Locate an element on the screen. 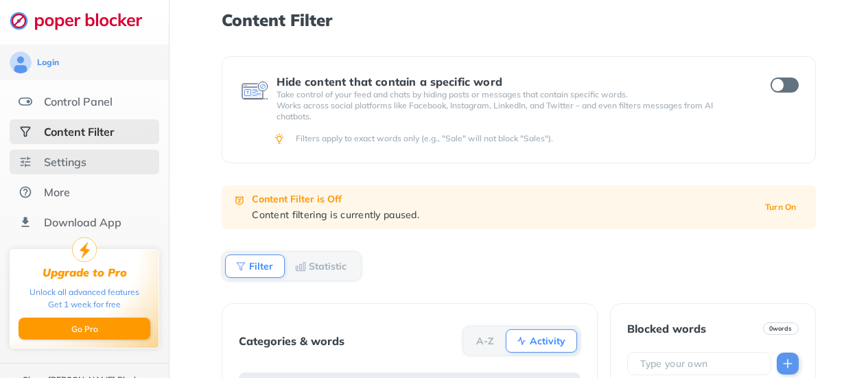 The height and width of the screenshot is (378, 868). div: Control Panel is located at coordinates (78, 101).